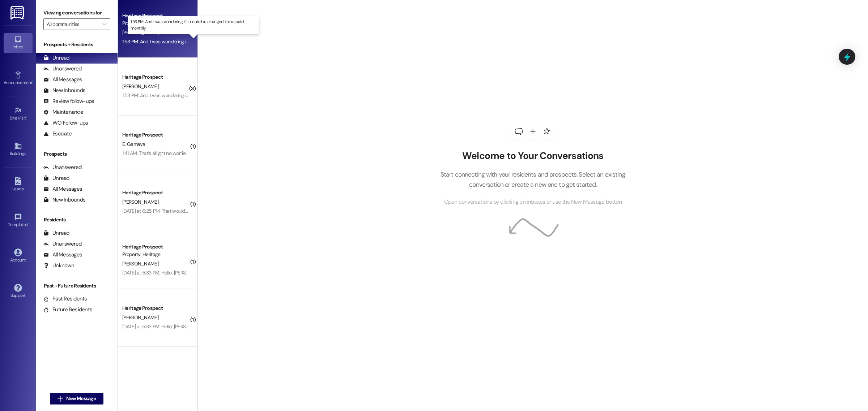 The image size is (868, 411). I want to click on div: Future Residents, so click(67, 310).